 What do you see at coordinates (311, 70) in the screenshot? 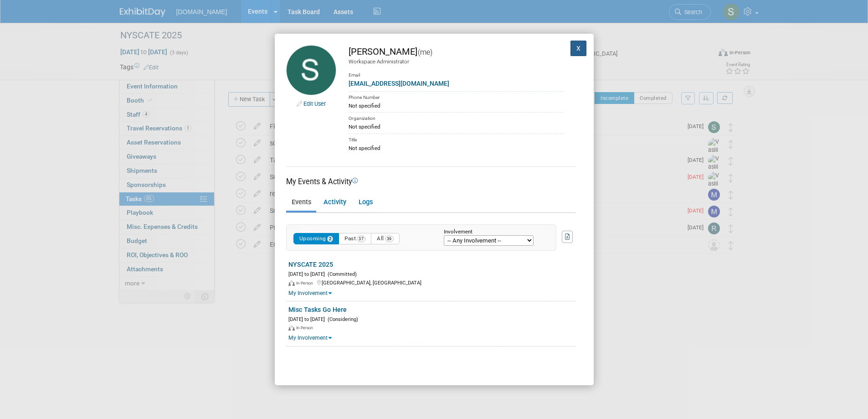
I see `img: Scot Desort` at bounding box center [311, 70].